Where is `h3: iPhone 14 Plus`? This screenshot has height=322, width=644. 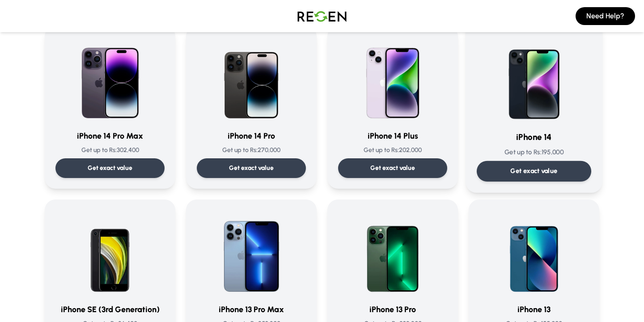 h3: iPhone 14 Plus is located at coordinates (393, 136).